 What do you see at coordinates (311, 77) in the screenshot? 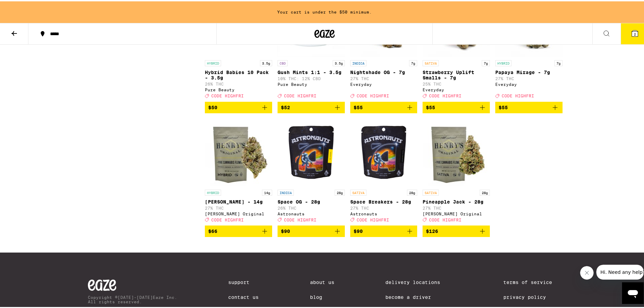
I see `p: 10% THC: 12% CBD` at bounding box center [311, 77].